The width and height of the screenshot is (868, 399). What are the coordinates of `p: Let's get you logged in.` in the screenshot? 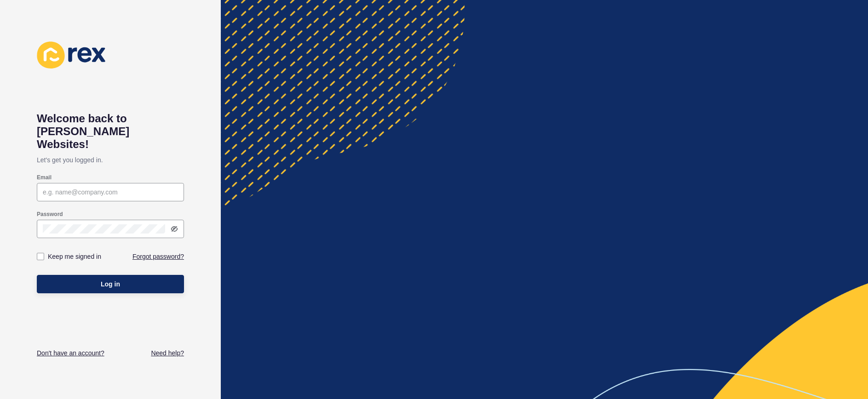 It's located at (111, 160).